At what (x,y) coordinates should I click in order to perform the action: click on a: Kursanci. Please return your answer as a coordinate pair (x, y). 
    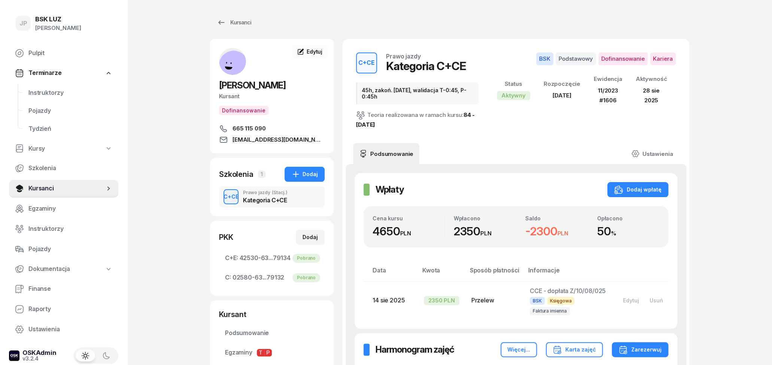
    Looking at the image, I should click on (234, 22).